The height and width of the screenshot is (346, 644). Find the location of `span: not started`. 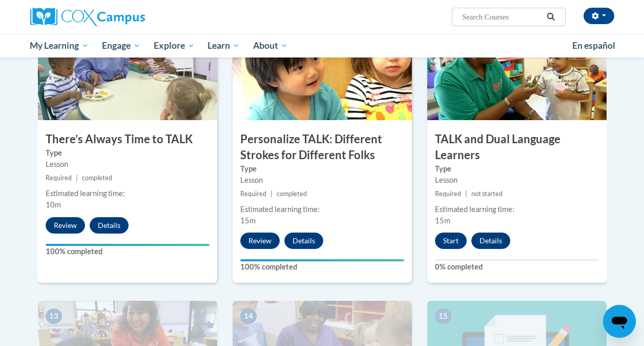

span: not started is located at coordinates (486, 193).